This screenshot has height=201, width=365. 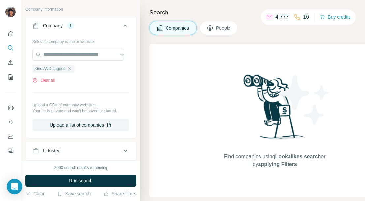 What do you see at coordinates (81, 41) in the screenshot?
I see `div: Select a company name or website` at bounding box center [81, 41].